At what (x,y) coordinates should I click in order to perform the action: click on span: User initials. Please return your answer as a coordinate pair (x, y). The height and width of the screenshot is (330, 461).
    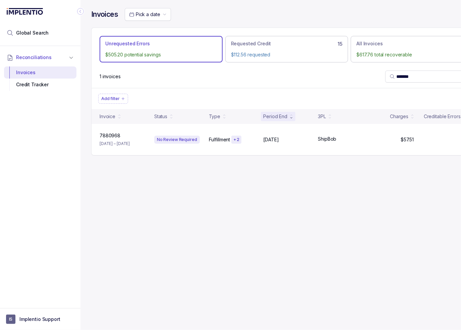
    Looking at the image, I should click on (11, 319).